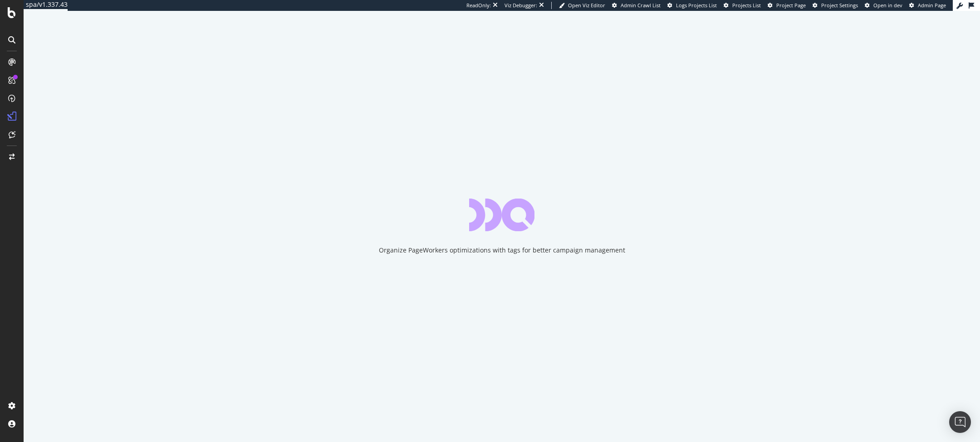  I want to click on span: Project Settings, so click(839, 5).